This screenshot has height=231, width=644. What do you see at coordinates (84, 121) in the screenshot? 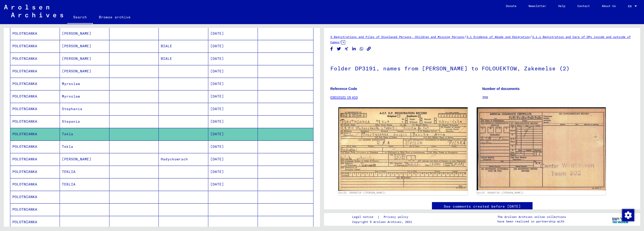
I see `mat-cell: Stepania` at bounding box center [84, 121].